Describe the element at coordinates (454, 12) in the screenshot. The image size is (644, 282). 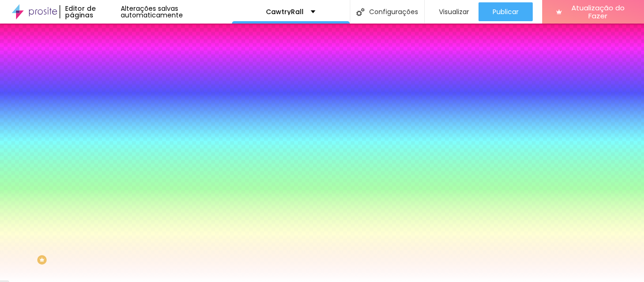
I see `font: Visualizar` at that location.